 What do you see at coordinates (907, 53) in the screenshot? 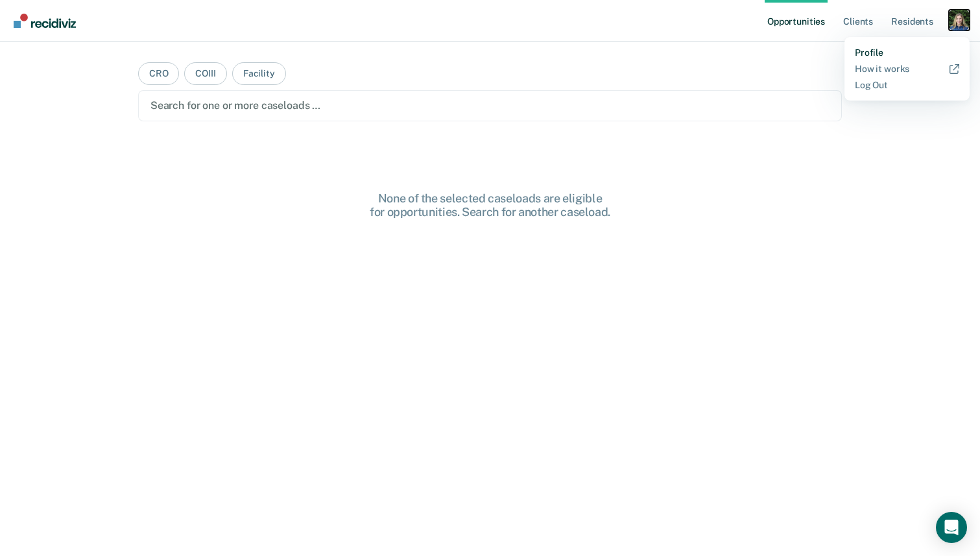
I see `a: Profile` at bounding box center [907, 53].